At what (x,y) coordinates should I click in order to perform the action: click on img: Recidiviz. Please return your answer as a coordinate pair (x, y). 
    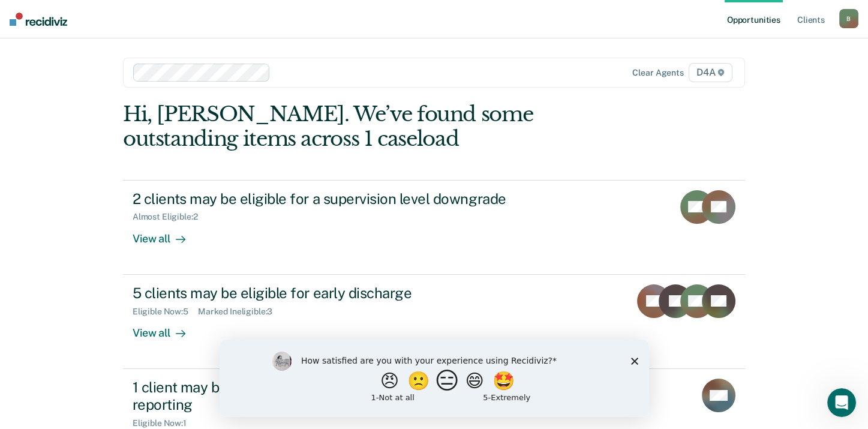
    Looking at the image, I should click on (39, 19).